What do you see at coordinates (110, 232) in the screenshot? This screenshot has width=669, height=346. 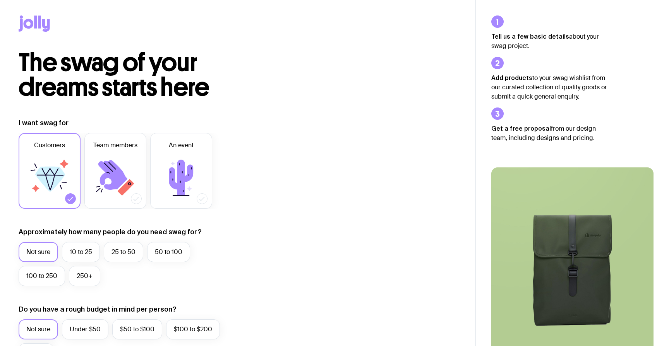 I see `label: Approximately how many people do you need swag for?` at bounding box center [110, 232].